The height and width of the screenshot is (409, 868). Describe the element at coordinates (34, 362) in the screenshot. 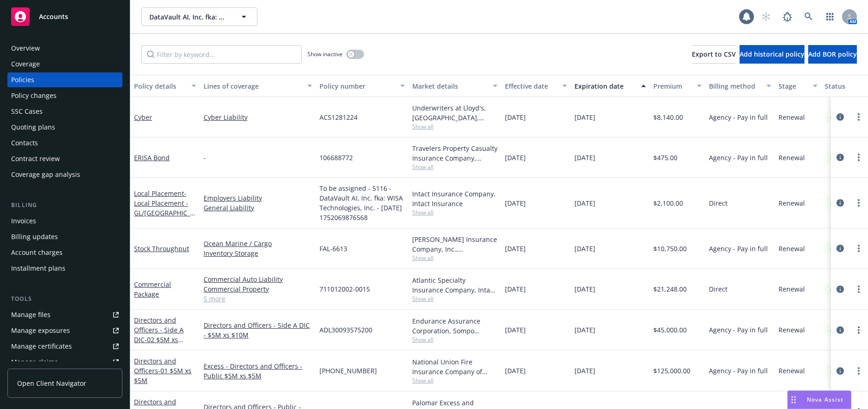

I see `div: Manage claims` at that location.